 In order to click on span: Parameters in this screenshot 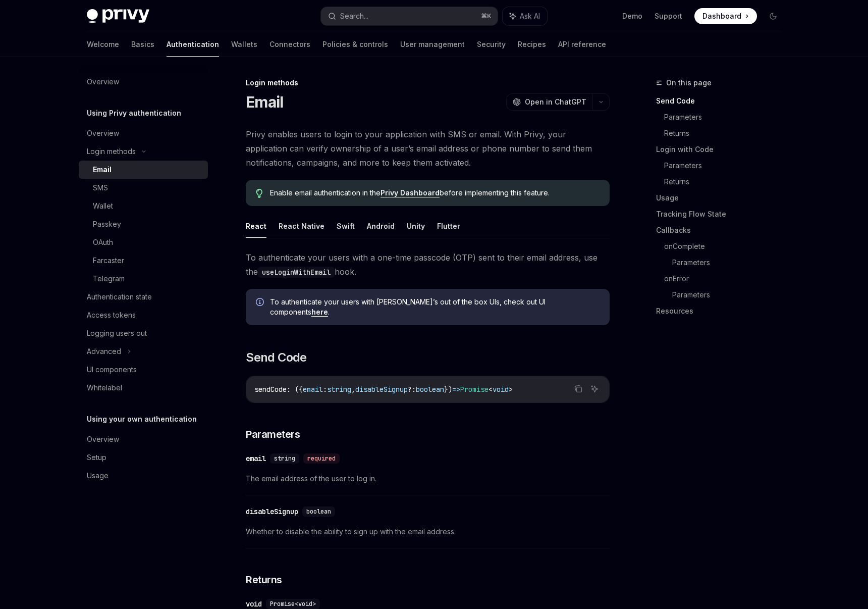, I will do `click(272, 434)`.